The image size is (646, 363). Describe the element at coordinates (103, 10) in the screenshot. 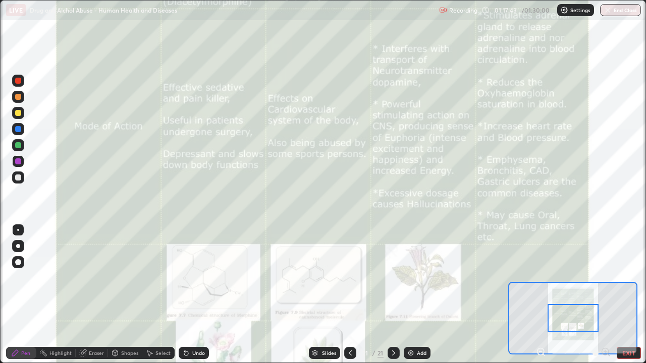

I see `p: Drug and Alchol Abuse - Human Health and Diseases` at that location.